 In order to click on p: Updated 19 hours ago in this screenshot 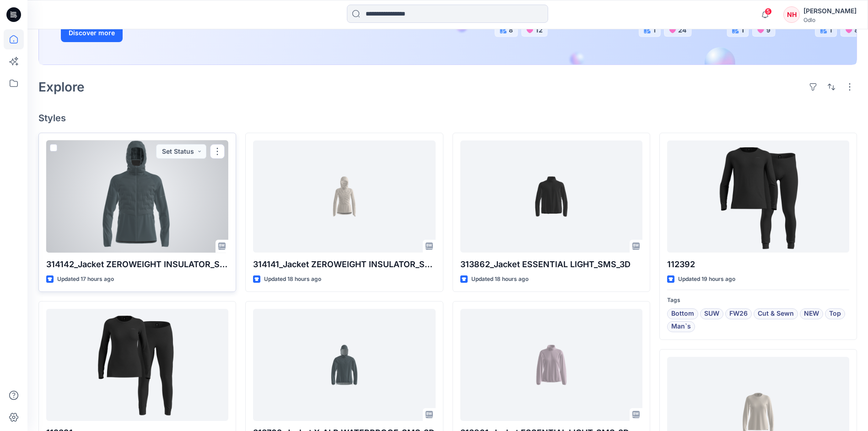, I will do `click(706, 279)`.